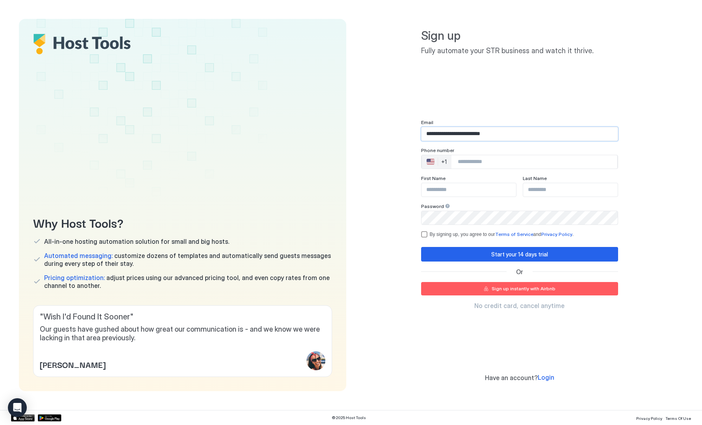 Image resolution: width=702 pixels, height=425 pixels. Describe the element at coordinates (678, 418) in the screenshot. I see `span: Terms Of Use` at that location.